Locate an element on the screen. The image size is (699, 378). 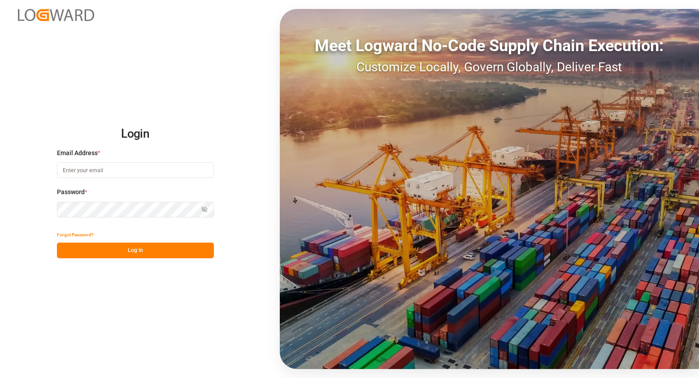
div: Customize Locally, Govern Globally, Deliver Fast is located at coordinates (489, 67).